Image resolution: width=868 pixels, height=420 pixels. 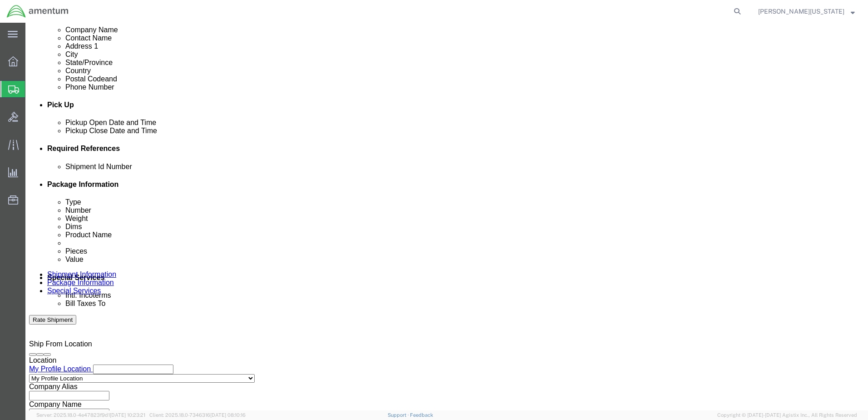 I want to click on a: Support, so click(x=399, y=415).